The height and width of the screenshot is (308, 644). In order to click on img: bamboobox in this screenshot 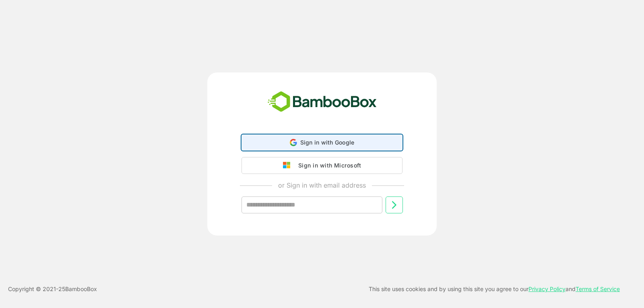, I will do `click(322, 102)`.